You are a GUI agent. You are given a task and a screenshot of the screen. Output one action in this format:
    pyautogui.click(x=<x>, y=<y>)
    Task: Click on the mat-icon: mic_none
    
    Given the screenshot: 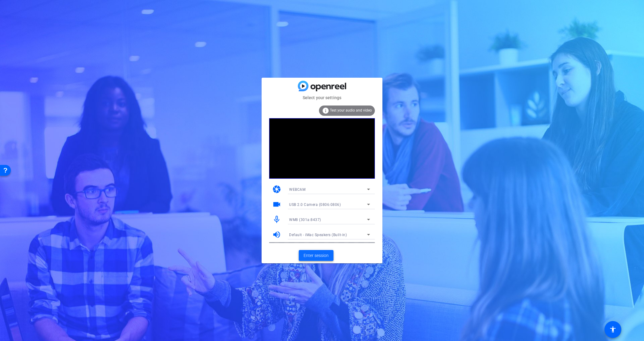 What is the action you would take?
    pyautogui.click(x=277, y=220)
    